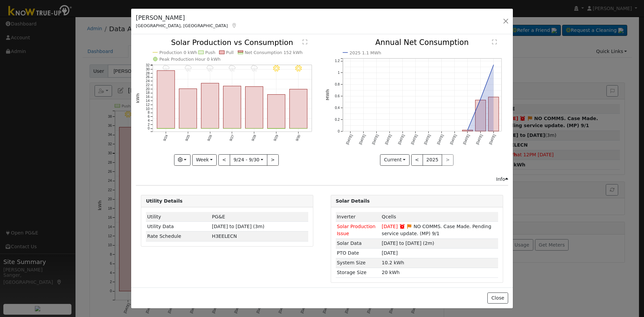  Describe the element at coordinates (205, 160) in the screenshot. I see `button: Week` at that location.